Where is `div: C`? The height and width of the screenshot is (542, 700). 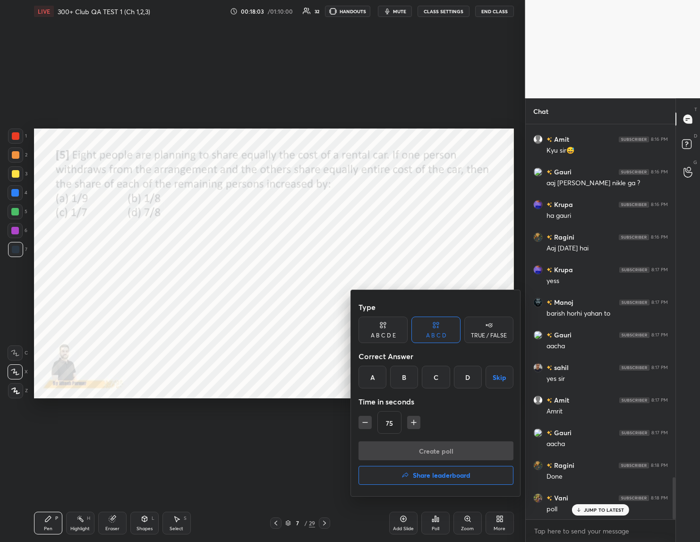 div: C is located at coordinates (435, 377).